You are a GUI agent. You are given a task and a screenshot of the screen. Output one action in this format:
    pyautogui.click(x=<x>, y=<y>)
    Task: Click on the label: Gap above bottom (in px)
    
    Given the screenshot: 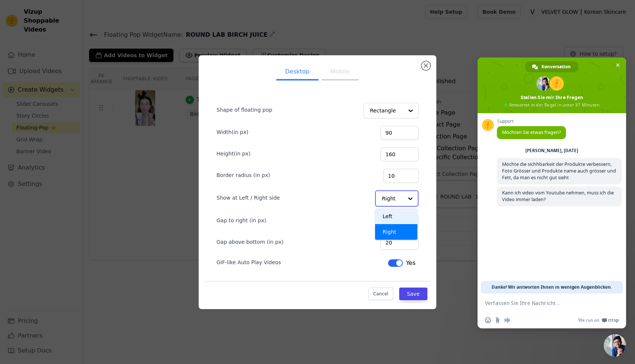 What is the action you would take?
    pyautogui.click(x=250, y=242)
    